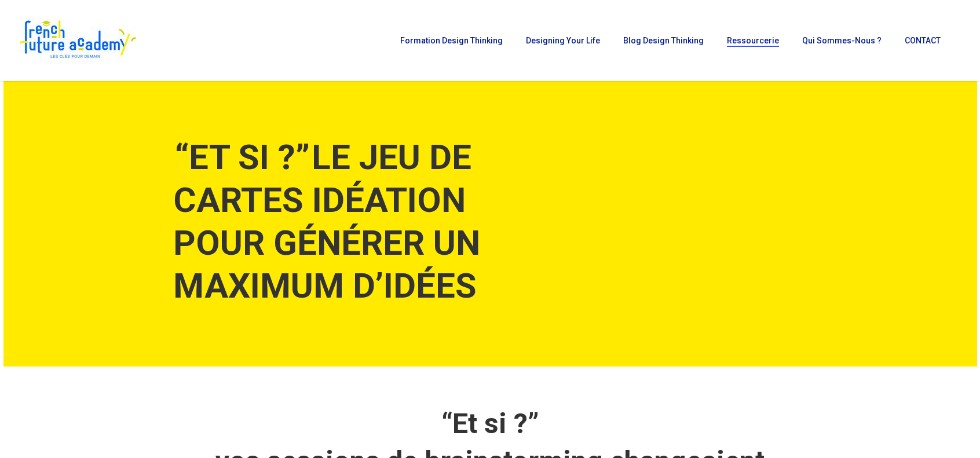  What do you see at coordinates (452, 41) in the screenshot?
I see `span: Formation Design Thinking` at bounding box center [452, 41].